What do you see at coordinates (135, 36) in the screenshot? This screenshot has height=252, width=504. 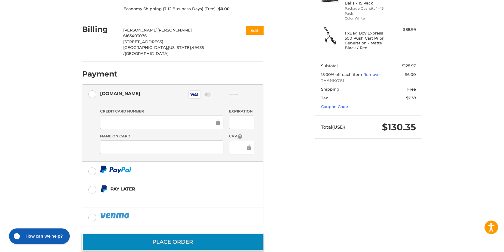 I see `span: 6163403076` at bounding box center [135, 36].